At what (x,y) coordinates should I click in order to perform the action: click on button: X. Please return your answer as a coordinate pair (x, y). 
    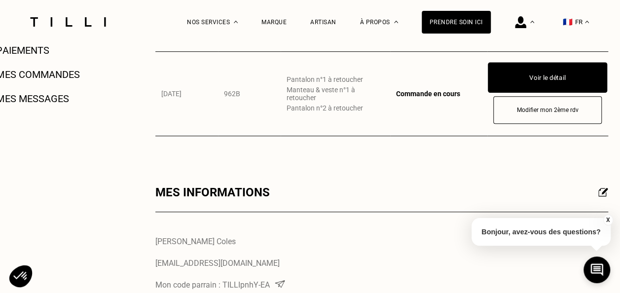
    Looking at the image, I should click on (607, 220).